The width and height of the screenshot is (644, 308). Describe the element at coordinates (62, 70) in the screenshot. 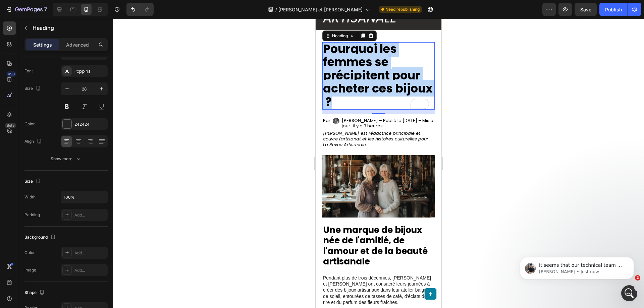

I see `strong: pour acheter ces bijoux ?` at that location.